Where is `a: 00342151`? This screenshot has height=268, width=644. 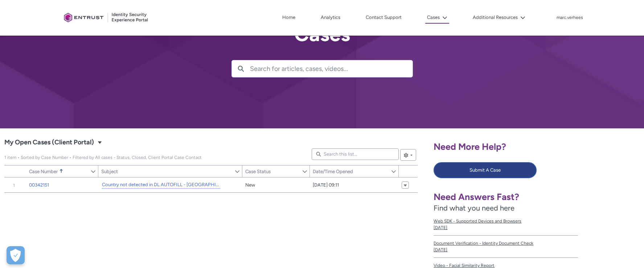 a: 00342151 is located at coordinates (39, 185).